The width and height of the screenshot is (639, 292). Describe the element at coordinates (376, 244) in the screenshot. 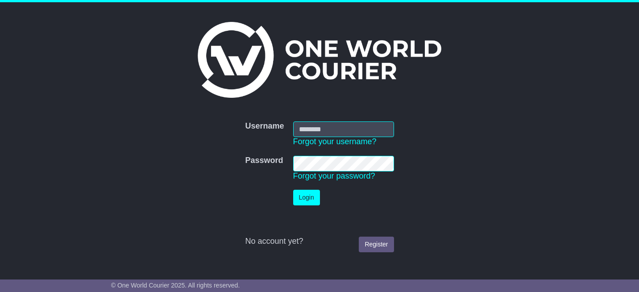

I see `a: Register` at that location.